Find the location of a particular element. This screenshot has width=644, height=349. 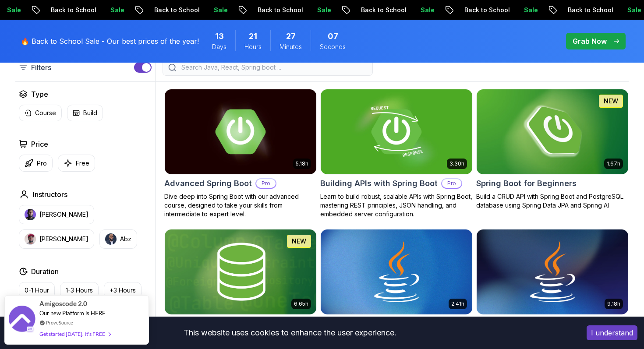

p: 6.65h is located at coordinates (301, 304).